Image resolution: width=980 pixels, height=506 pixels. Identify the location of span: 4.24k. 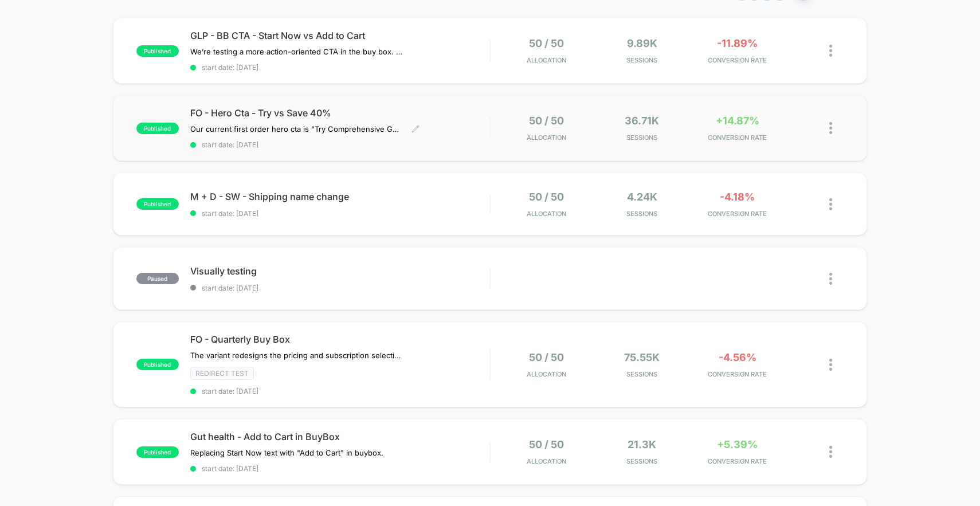
(642, 197).